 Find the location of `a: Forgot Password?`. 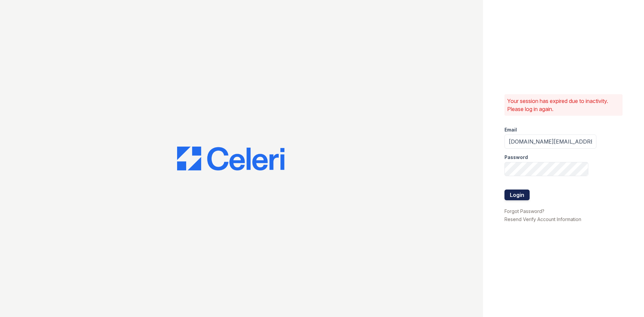

a: Forgot Password? is located at coordinates (524, 211).